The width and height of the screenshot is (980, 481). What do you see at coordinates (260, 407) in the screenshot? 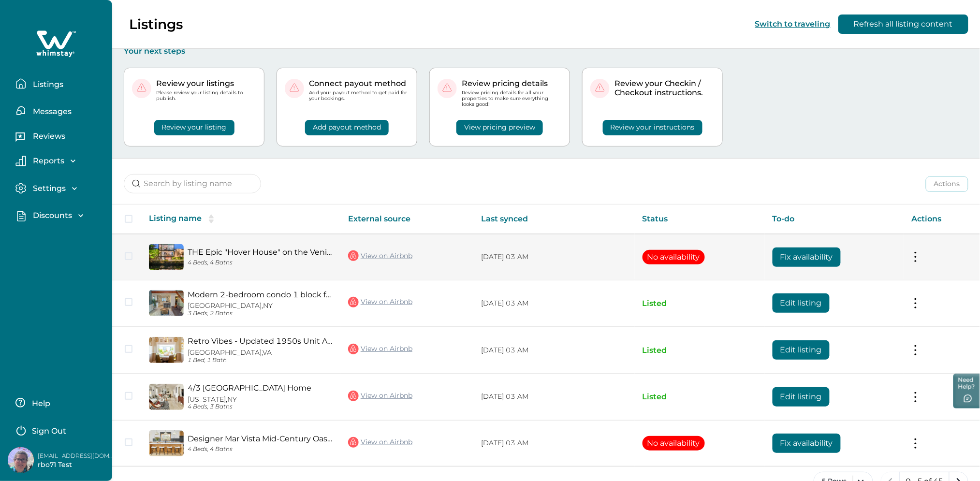
I see `p: 4 Beds, 3 Baths` at bounding box center [260, 407].